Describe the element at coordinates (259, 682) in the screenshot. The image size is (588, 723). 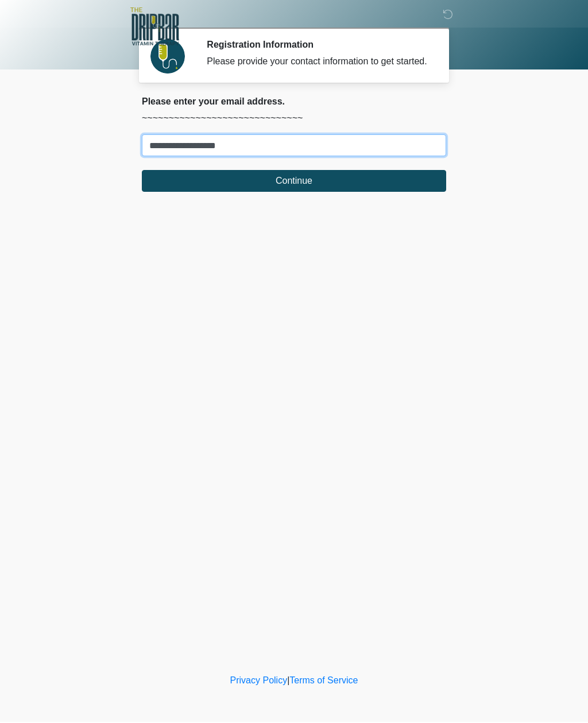
I see `a: Privacy Policy` at that location.